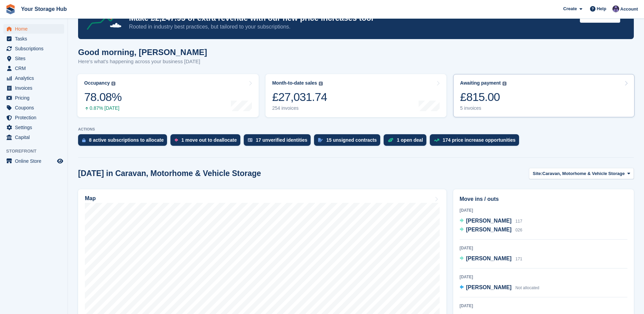 This screenshot has height=314, width=644. Describe the element at coordinates (390, 140) in the screenshot. I see `img: deal-1b604bf984904fb50ccaf53a9ad4b4a5d6e5aea283cecdc64d6e3604feb123c2.svg` at that location.